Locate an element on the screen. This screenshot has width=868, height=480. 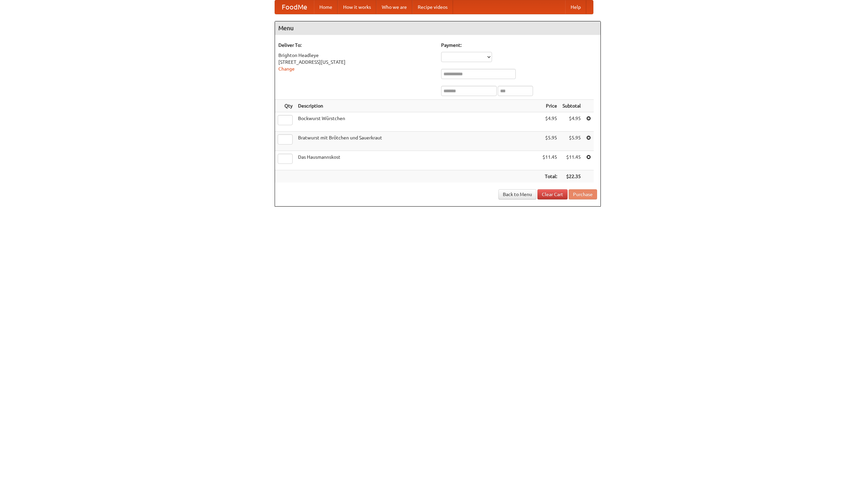
th: $22.35 is located at coordinates (572, 177).